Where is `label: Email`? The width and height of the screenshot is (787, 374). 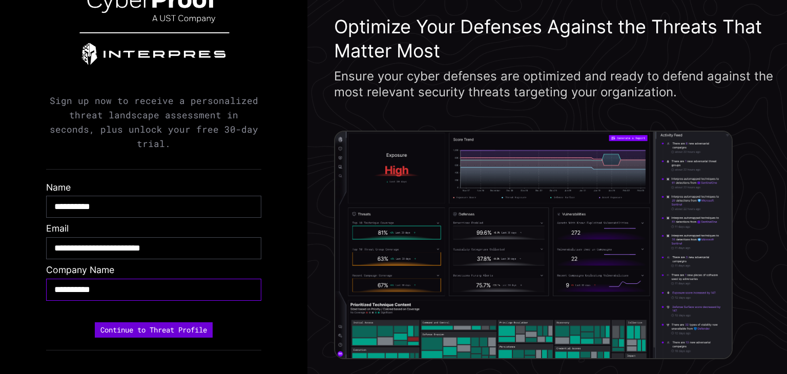
label: Email is located at coordinates (154, 228).